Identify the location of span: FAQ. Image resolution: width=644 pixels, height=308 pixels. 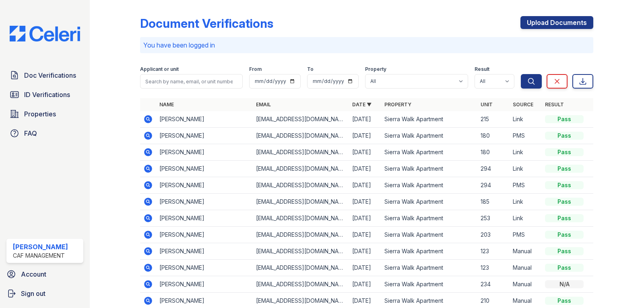
(30, 133).